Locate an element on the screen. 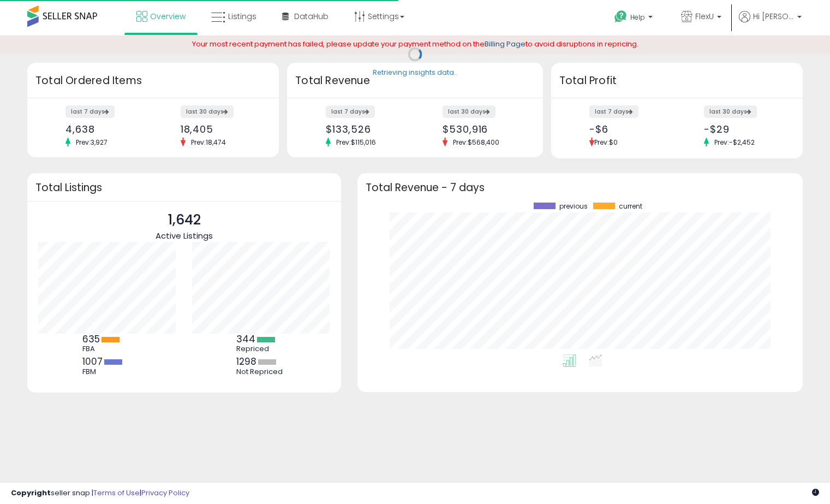  div: 18,405 is located at coordinates (220, 129).